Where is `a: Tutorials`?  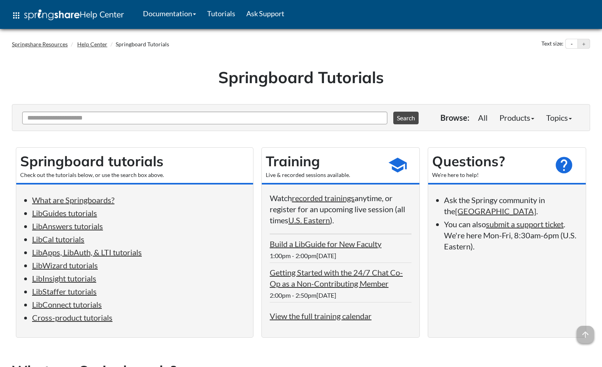 a: Tutorials is located at coordinates (221, 13).